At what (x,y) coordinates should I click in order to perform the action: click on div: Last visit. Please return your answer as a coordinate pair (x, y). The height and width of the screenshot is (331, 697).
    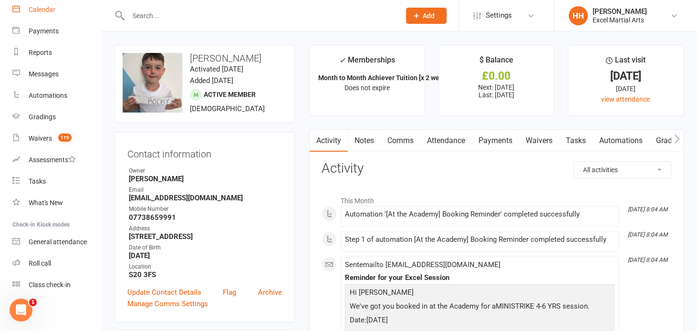
    Looking at the image, I should click on (626, 63).